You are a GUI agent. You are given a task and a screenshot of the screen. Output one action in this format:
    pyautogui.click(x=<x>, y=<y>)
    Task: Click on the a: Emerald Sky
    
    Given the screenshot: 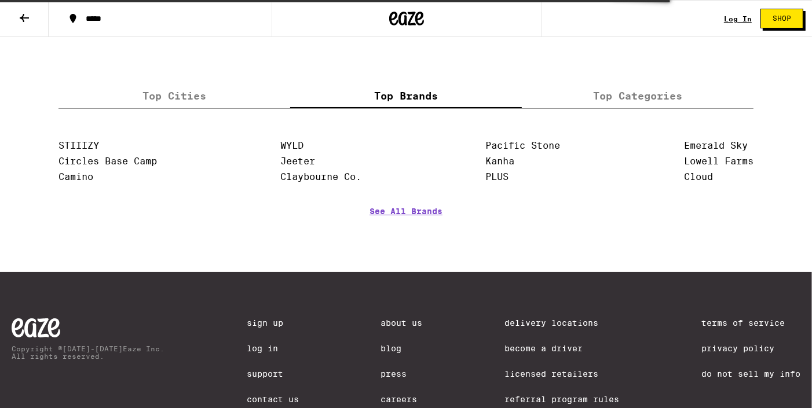 What is the action you would take?
    pyautogui.click(x=716, y=145)
    